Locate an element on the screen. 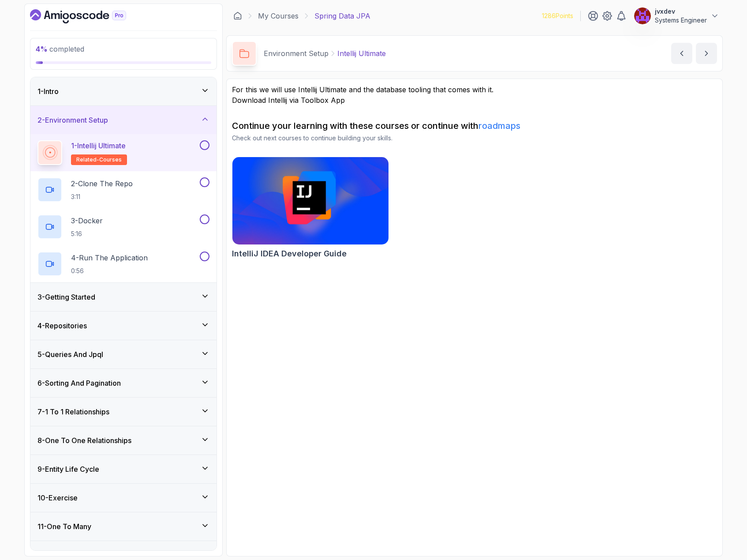 The image size is (747, 560). button: 3-Getting Started is located at coordinates (123, 297).